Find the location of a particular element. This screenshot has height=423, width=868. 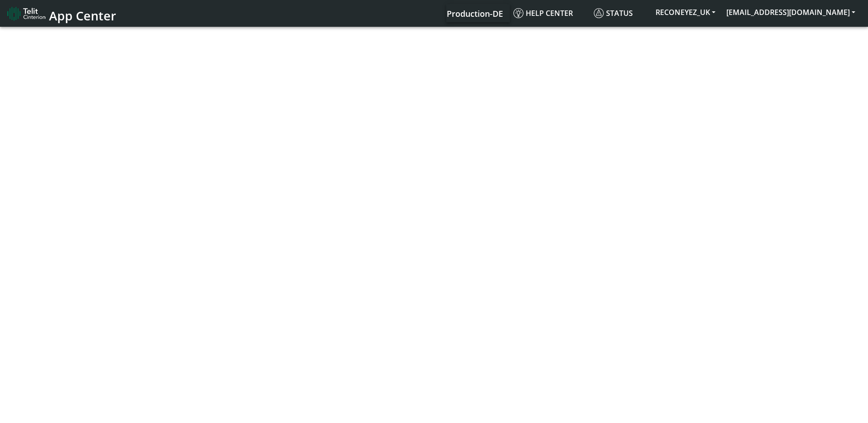

span: App Center is located at coordinates (83, 15).